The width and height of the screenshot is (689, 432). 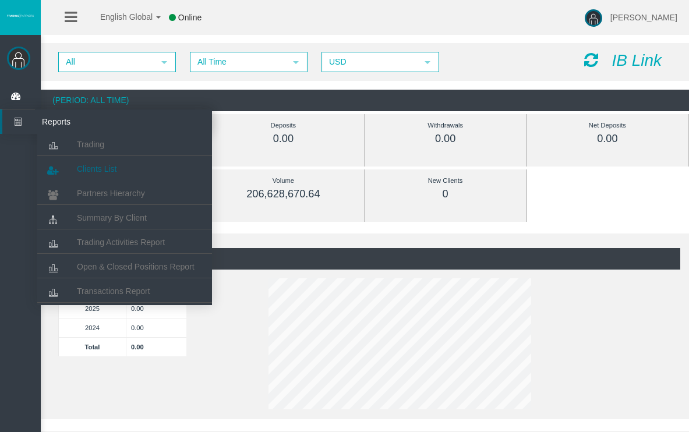 I want to click on div: Volume, so click(x=283, y=181).